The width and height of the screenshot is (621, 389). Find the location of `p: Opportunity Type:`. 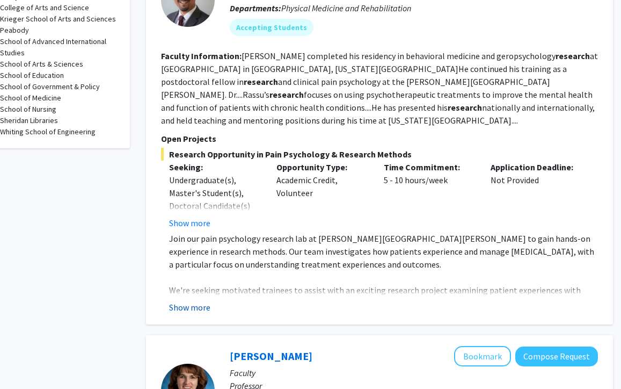

p: Opportunity Type: is located at coordinates (322, 167).